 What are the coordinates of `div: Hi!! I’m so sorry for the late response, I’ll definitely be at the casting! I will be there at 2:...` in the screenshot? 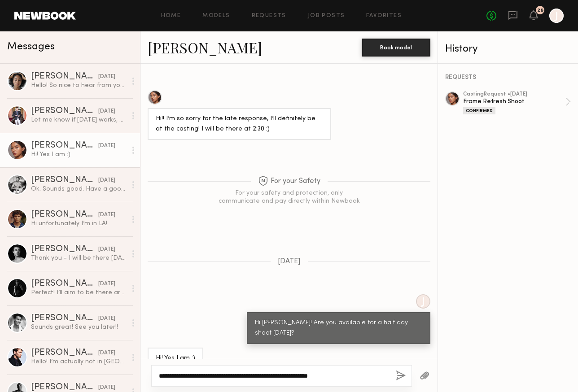 It's located at (239, 124).